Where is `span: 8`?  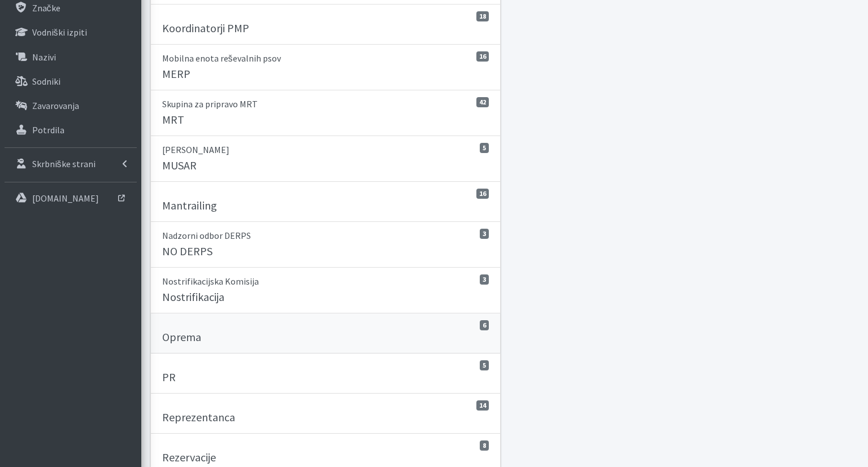
span: 8 is located at coordinates (484, 445).